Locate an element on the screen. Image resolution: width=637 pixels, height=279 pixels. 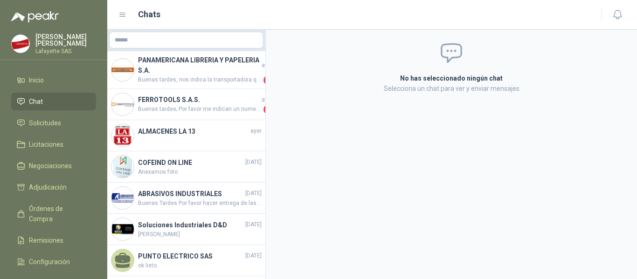
span: Órdenes de Compra is located at coordinates (58, 214).